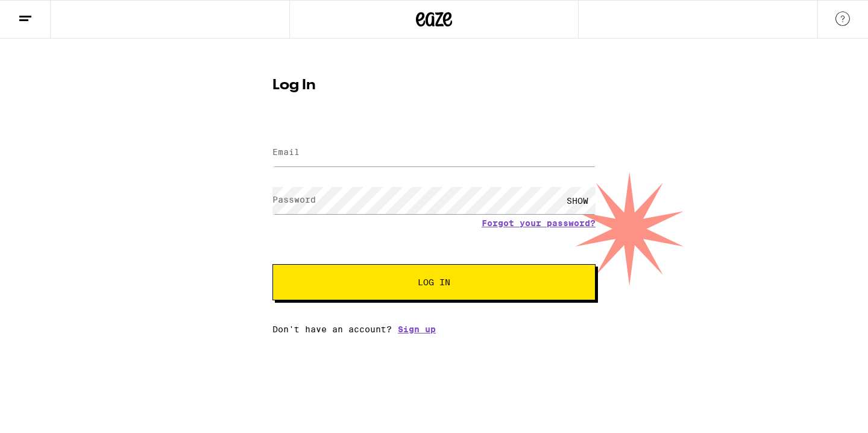 The image size is (868, 433). What do you see at coordinates (577, 200) in the screenshot?
I see `div: SHOW` at bounding box center [577, 200].